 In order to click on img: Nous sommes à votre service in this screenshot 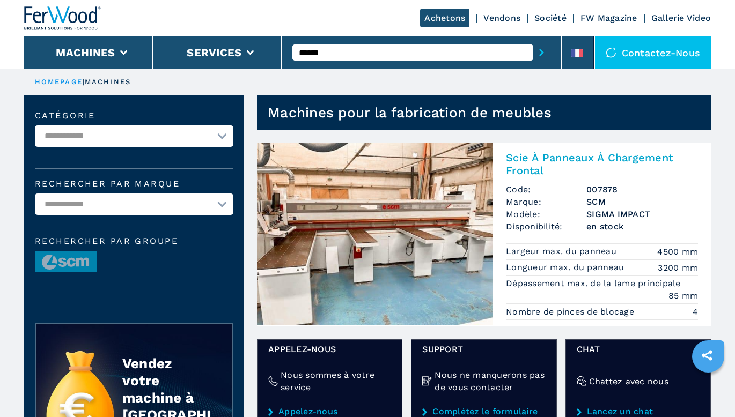, I will do `click(273, 381)`.